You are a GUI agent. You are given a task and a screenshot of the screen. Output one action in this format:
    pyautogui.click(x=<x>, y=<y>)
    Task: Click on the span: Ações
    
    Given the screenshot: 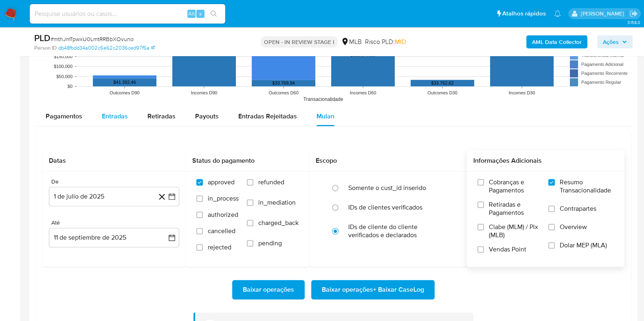 What is the action you would take?
    pyautogui.click(x=610, y=42)
    